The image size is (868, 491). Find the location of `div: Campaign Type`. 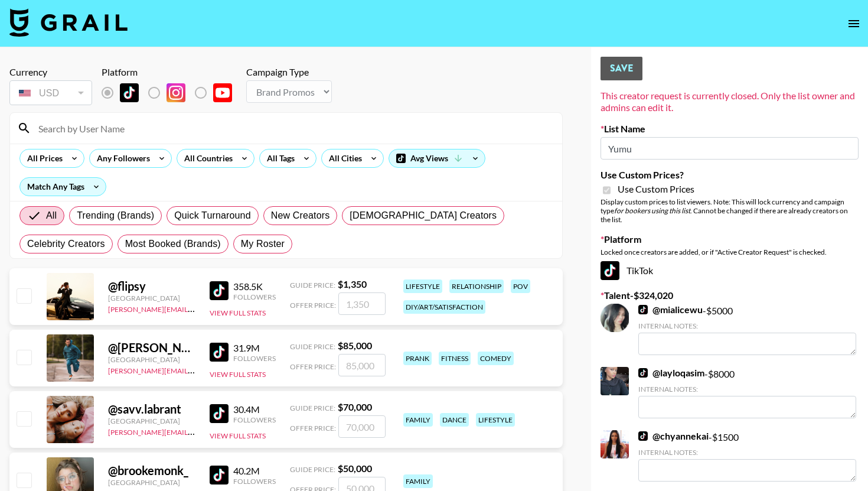

div: Campaign Type is located at coordinates (288, 72).